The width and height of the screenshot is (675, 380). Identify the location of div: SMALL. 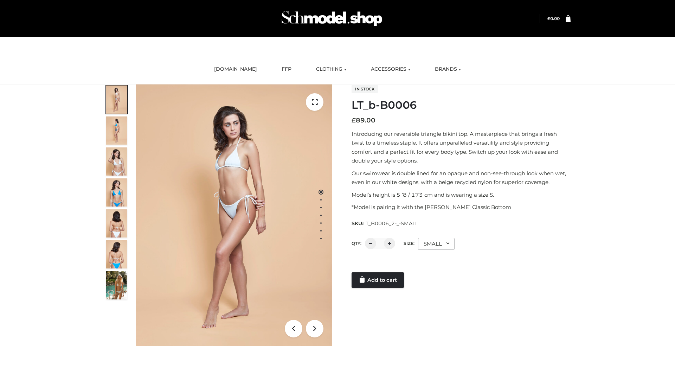
(436, 244).